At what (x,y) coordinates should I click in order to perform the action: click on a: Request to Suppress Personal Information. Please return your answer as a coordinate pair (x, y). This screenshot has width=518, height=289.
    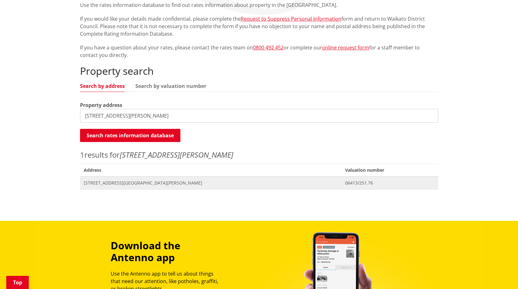
    Looking at the image, I should click on (291, 19).